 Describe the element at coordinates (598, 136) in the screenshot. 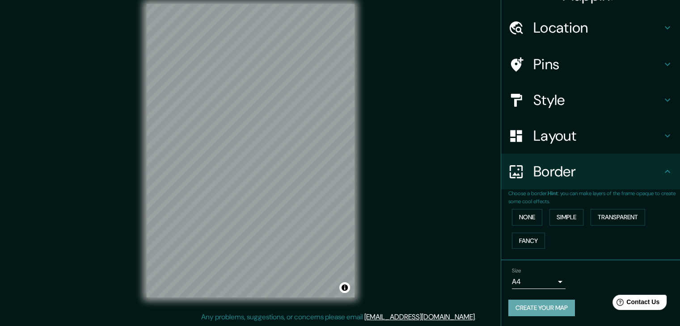

I see `h4: Layout` at that location.